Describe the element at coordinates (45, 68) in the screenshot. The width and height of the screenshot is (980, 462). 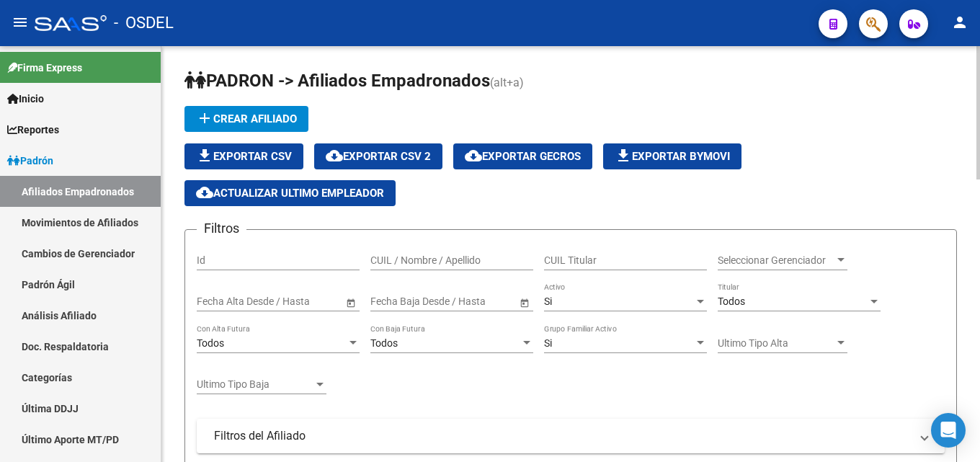
I see `span: Firma Express` at that location.